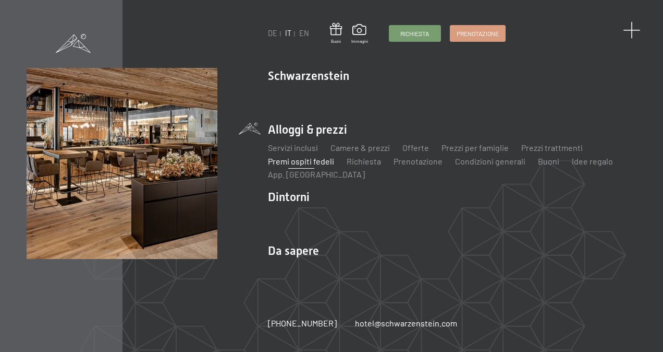 Image resolution: width=663 pixels, height=352 pixels. I want to click on a: Offerte, so click(416, 147).